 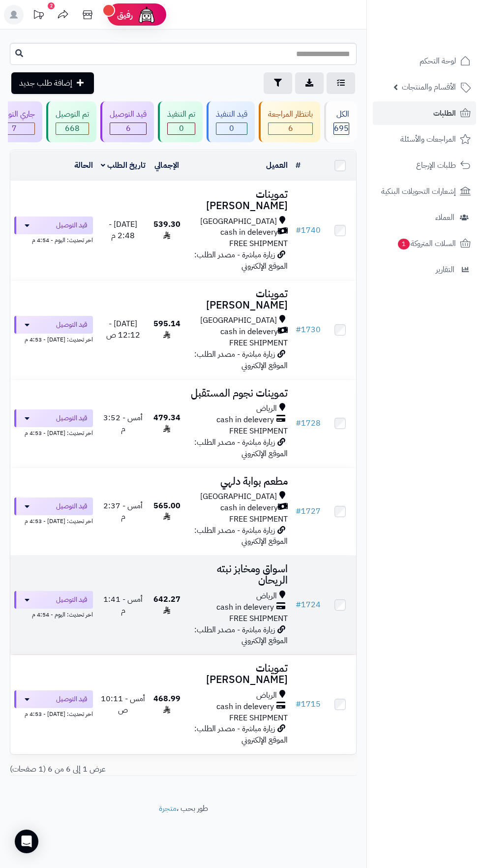 I want to click on a: لوحة التحكم, so click(x=425, y=61).